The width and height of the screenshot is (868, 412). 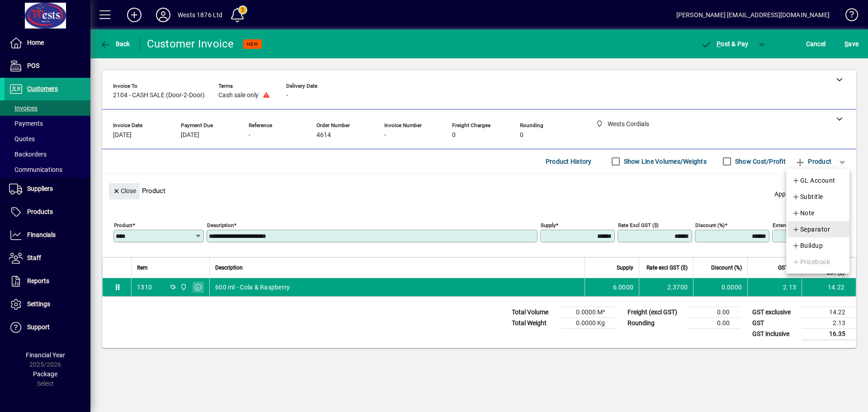 What do you see at coordinates (811, 229) in the screenshot?
I see `span: Separator` at bounding box center [811, 229].